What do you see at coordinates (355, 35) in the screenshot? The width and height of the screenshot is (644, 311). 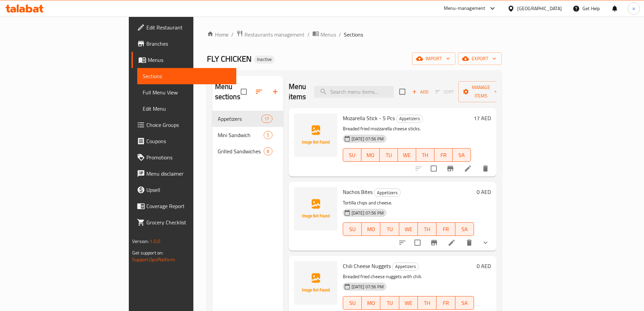 I see `nav: breadcrumb` at bounding box center [355, 35].